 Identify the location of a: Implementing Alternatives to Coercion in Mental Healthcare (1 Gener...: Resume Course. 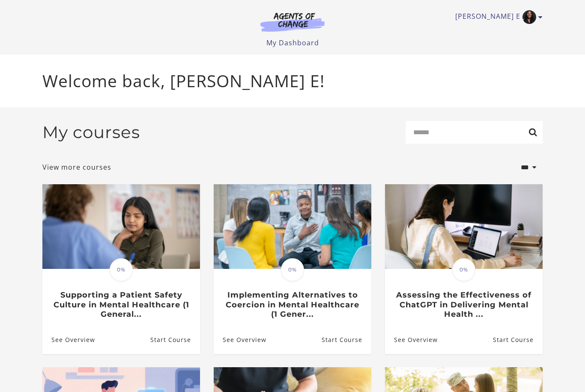
(346, 340).